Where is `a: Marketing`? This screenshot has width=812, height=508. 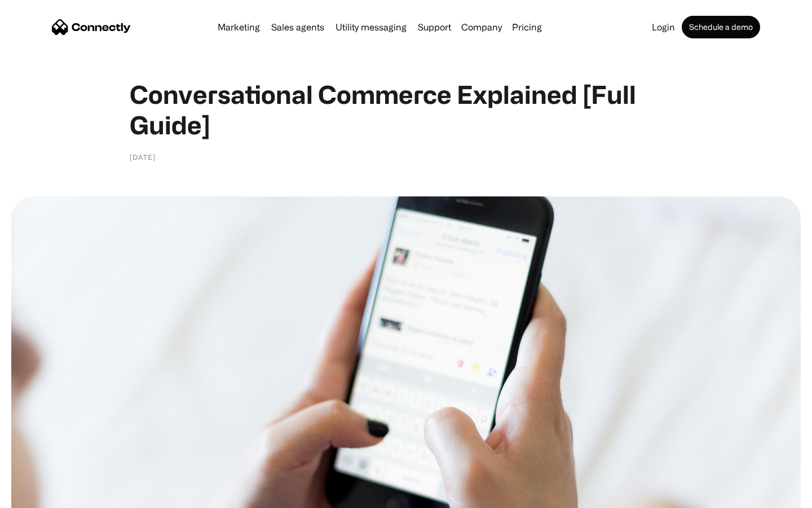
a: Marketing is located at coordinates (239, 27).